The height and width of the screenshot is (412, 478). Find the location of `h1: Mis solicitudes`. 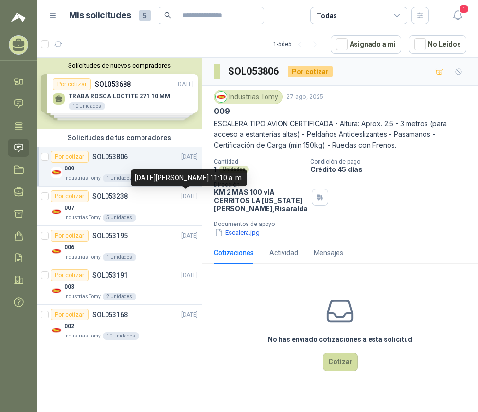

h1: Mis solicitudes is located at coordinates (100, 15).